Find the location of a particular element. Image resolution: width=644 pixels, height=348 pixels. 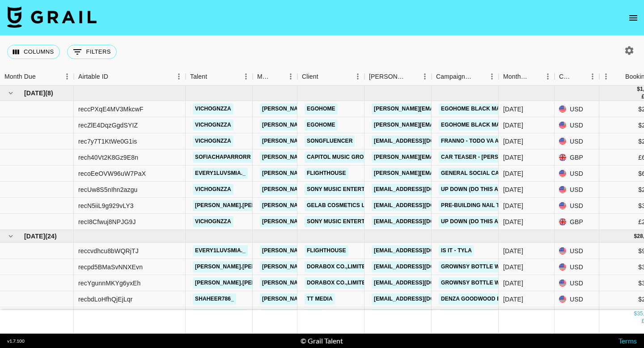

button: Show filters is located at coordinates (92, 52).